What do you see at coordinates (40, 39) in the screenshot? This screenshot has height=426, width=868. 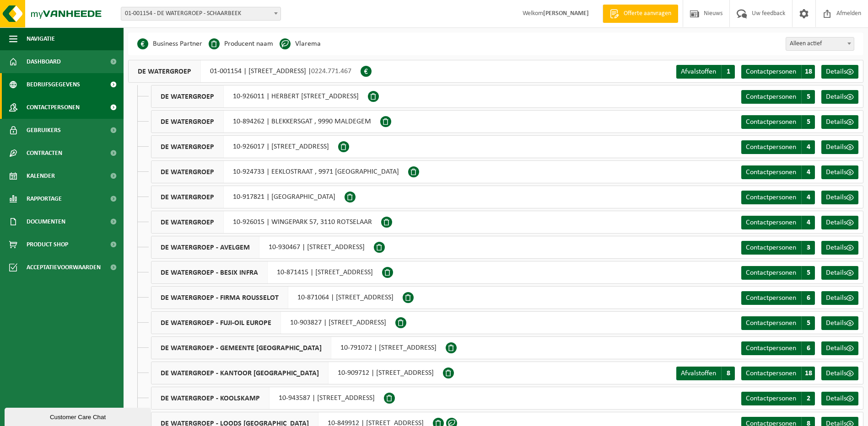 I see `span: Navigatie` at bounding box center [40, 39].